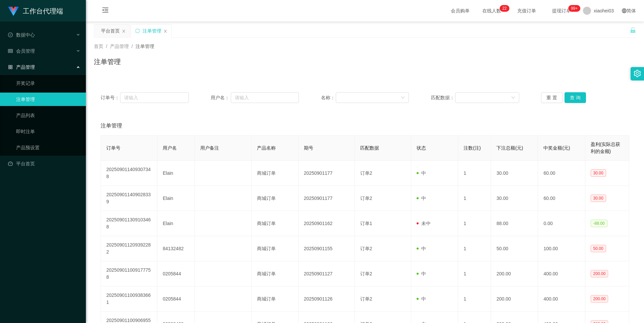  Describe the element at coordinates (598, 198) in the screenshot. I see `span: 30.00` at that location.